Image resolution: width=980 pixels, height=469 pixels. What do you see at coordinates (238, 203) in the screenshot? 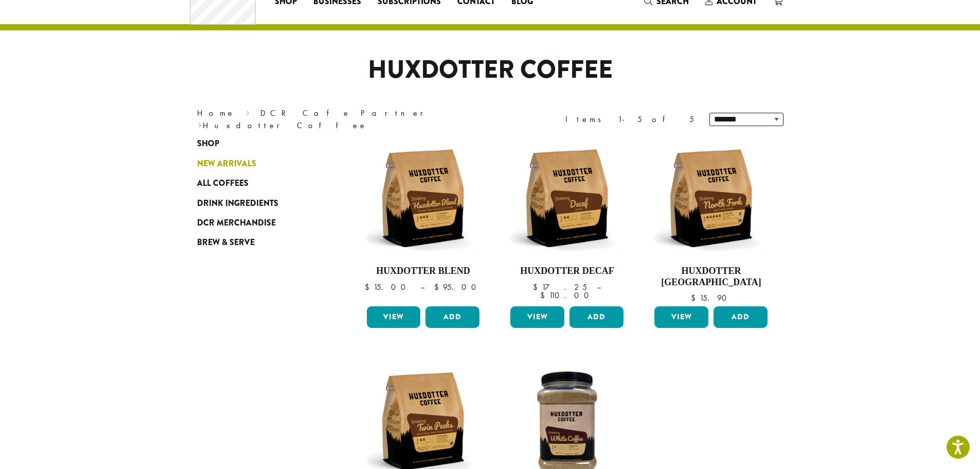
I see `span: Drink Ingredients` at bounding box center [238, 203].